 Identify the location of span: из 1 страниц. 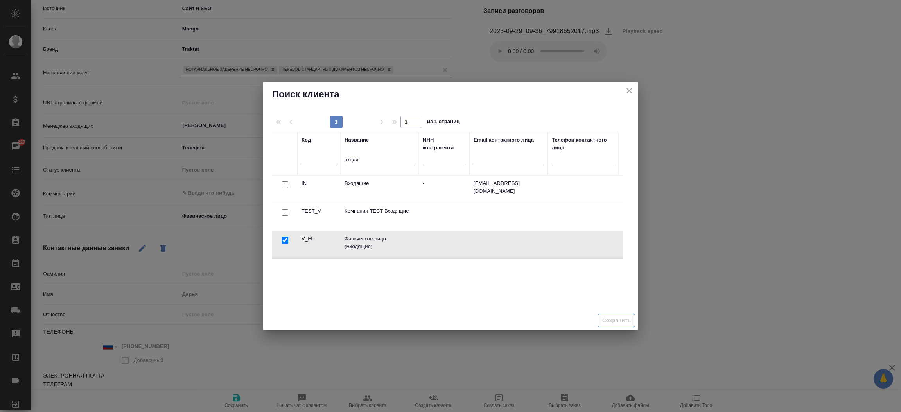
(443, 122).